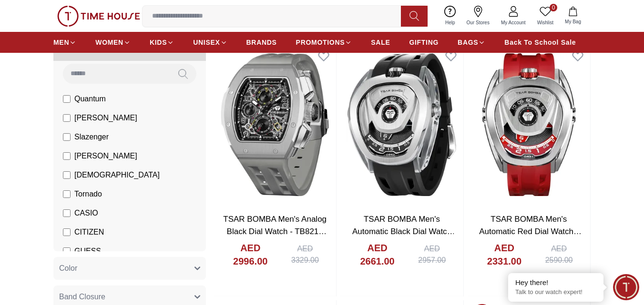 The image size is (644, 305). I want to click on div: AED 3329.00, so click(305, 255).